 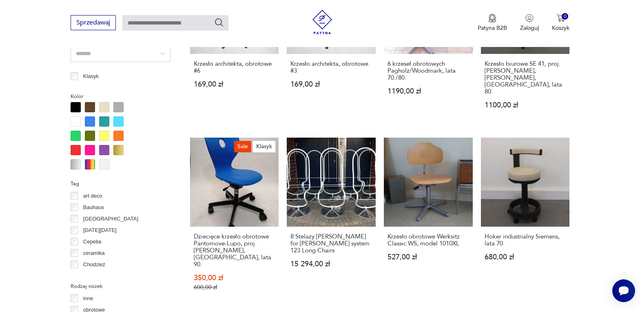 I want to click on p: 15 294,00 zł, so click(x=331, y=264).